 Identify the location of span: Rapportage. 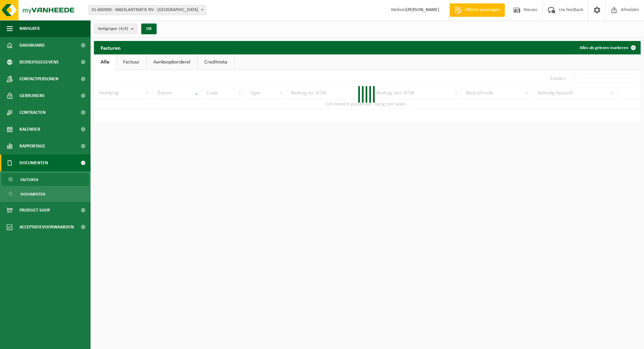
(32, 146).